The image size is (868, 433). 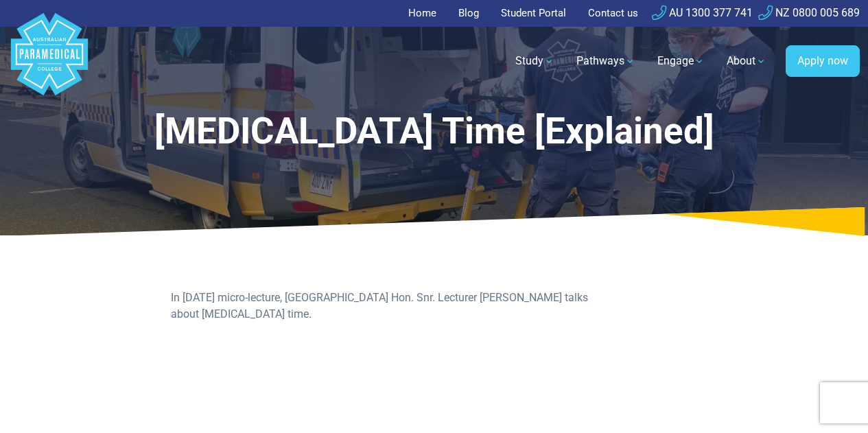 I want to click on a: Study, so click(x=535, y=61).